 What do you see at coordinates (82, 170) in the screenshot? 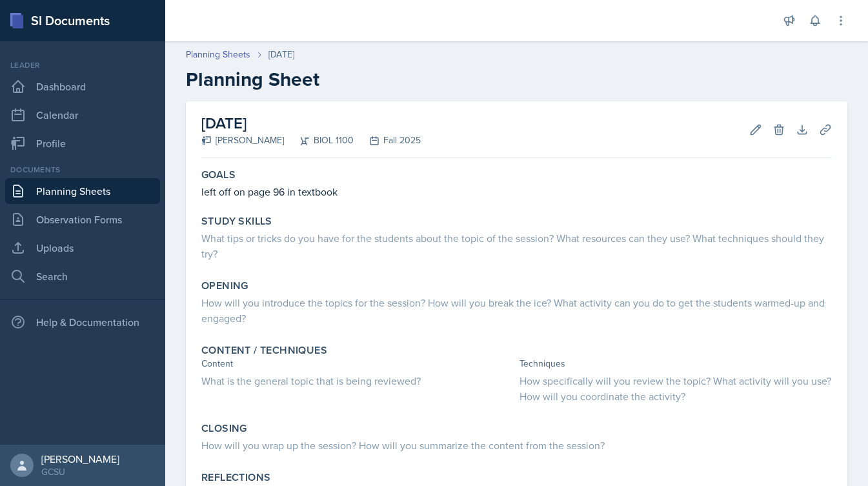
I see `div: Documents` at bounding box center [82, 170].